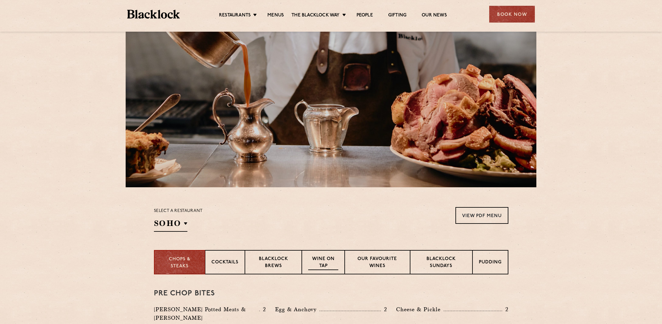  I want to click on p: Cheese & Pickle, so click(420, 309).